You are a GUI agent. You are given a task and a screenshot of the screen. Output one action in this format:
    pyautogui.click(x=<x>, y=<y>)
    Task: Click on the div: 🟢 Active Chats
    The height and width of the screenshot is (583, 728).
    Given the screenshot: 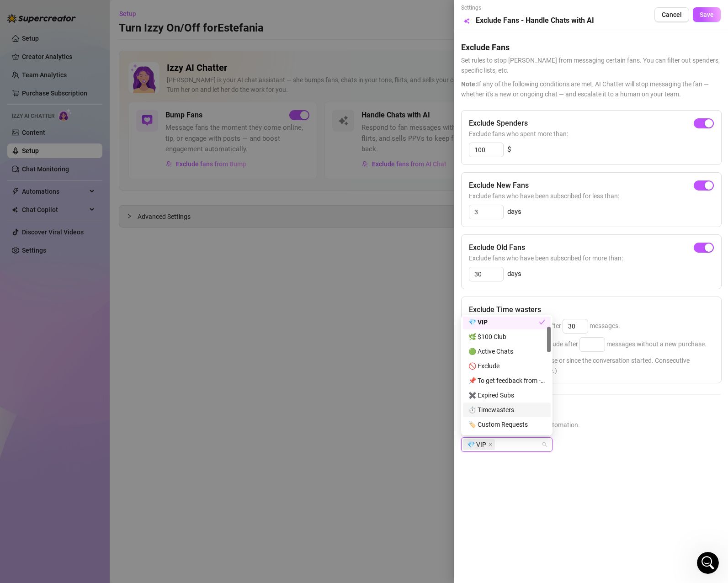 What is the action you would take?
    pyautogui.click(x=507, y=352)
    